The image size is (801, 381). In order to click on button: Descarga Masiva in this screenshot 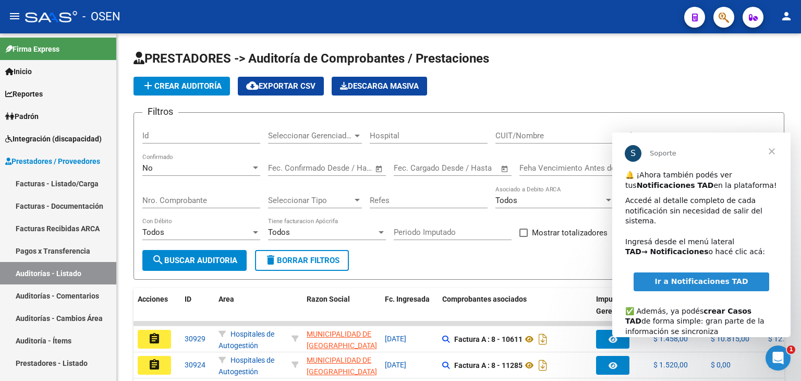, I will do `click(379, 86)`.